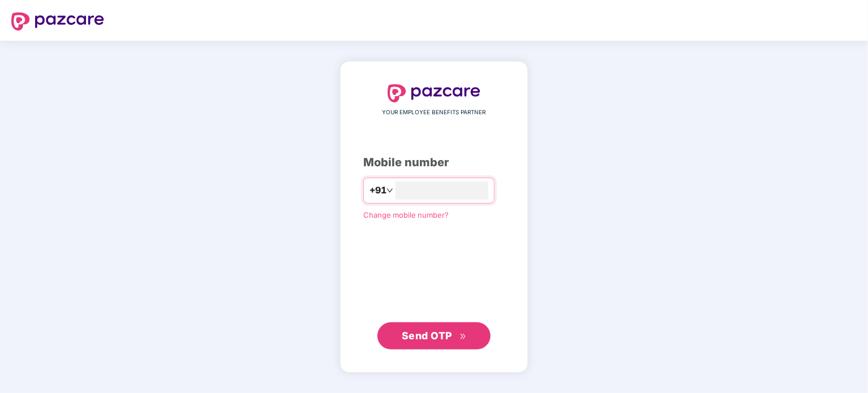 This screenshot has height=393, width=868. I want to click on span: Send OTP, so click(427, 335).